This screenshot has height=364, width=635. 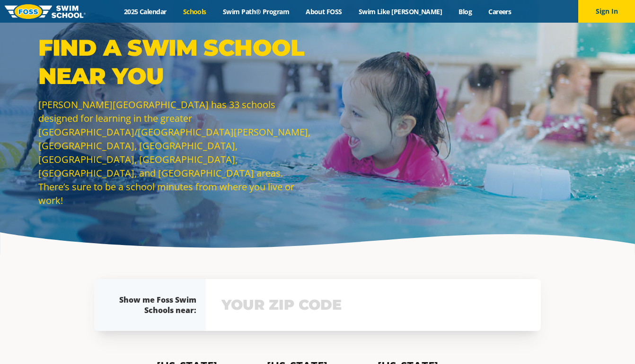 I want to click on a: About FOSS, so click(x=324, y=11).